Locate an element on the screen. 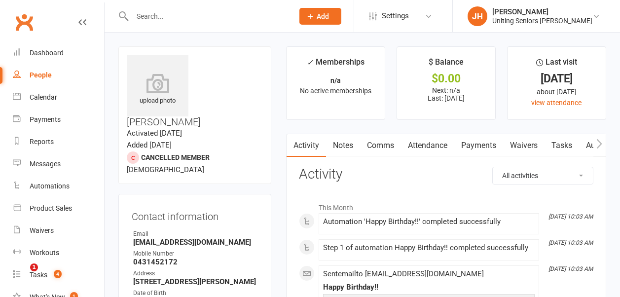 The width and height of the screenshot is (620, 297). a: Calendar is located at coordinates (58, 97).